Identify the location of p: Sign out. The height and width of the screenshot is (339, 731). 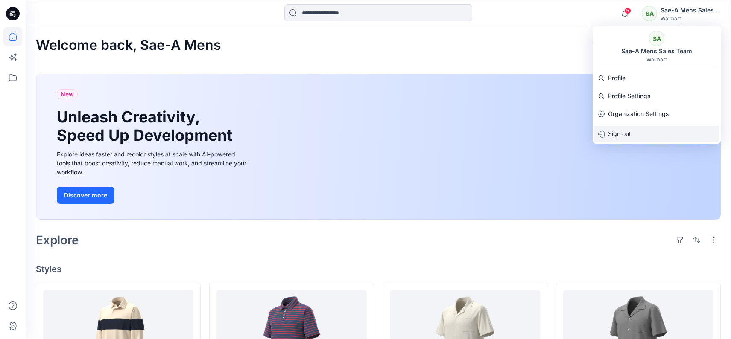
(619, 134).